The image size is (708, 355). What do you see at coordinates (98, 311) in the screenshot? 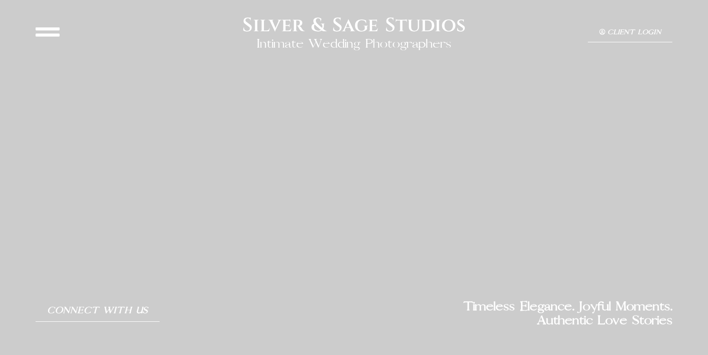
I see `a: Connect With Us` at bounding box center [98, 311].